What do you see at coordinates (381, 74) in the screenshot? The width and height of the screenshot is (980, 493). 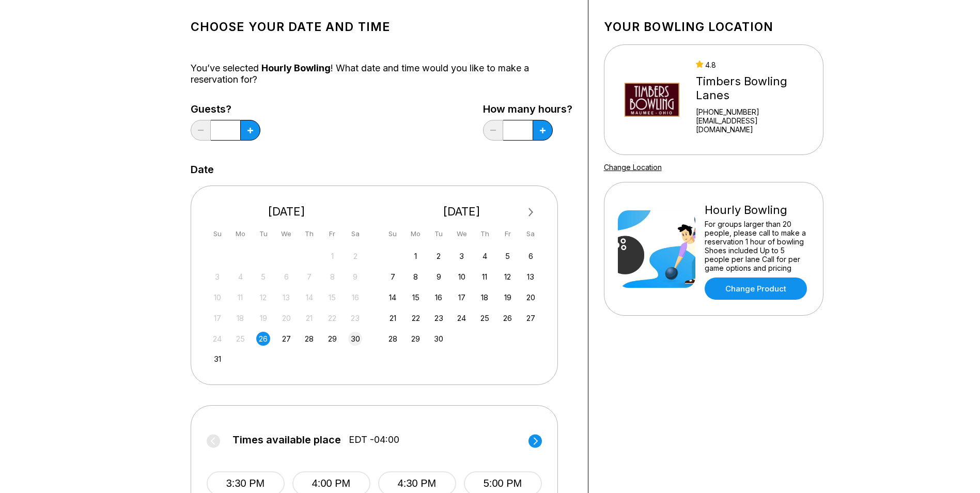 I see `div: You’ve selected ! What date and time would you like to make a reservation for?` at bounding box center [381, 74].